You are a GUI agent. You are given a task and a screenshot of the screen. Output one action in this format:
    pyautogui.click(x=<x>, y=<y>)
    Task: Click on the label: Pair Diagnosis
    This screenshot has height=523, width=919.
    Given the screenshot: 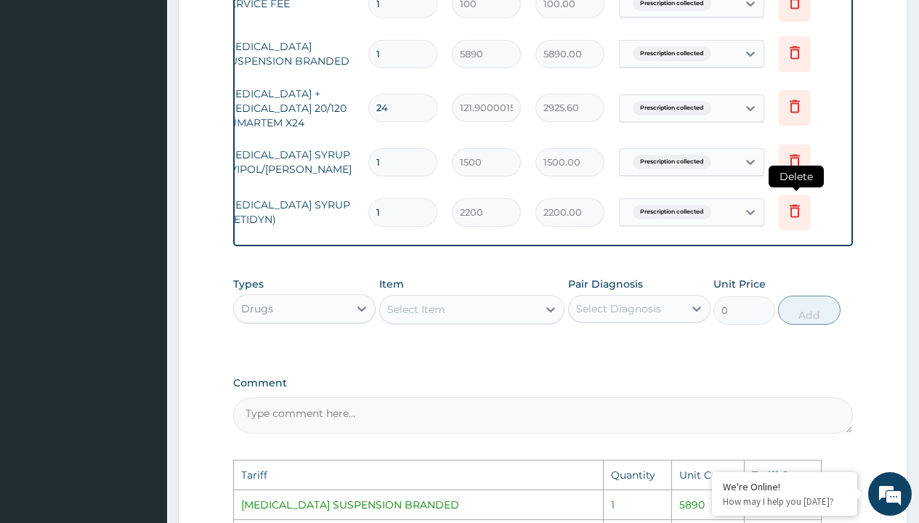 What is the action you would take?
    pyautogui.click(x=605, y=284)
    